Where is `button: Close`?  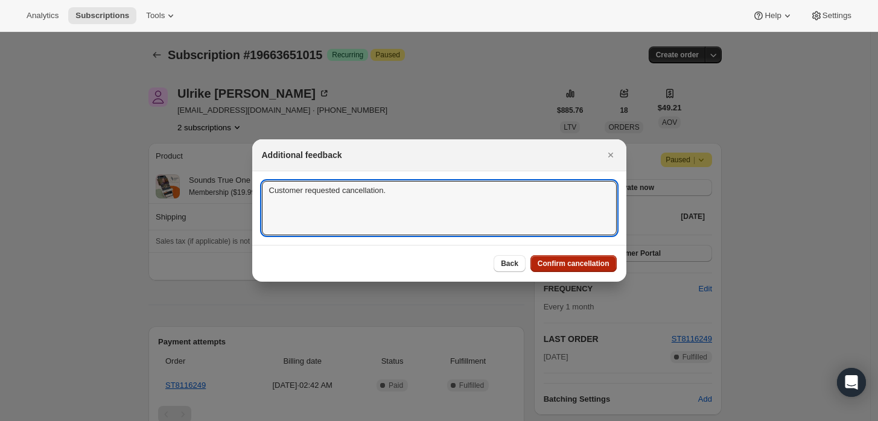 button: Close is located at coordinates (611, 155).